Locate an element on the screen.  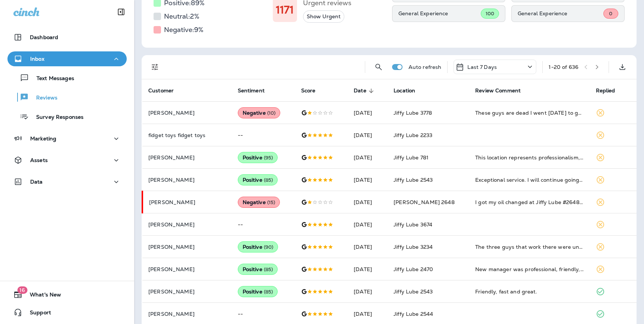
h1: 1171 is located at coordinates (285, 10).